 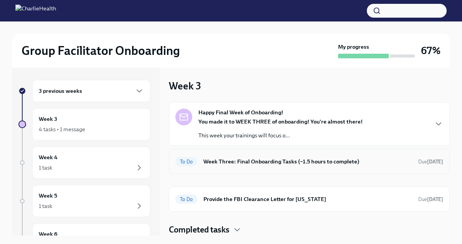 What do you see at coordinates (185, 86) in the screenshot?
I see `h3: Week 3` at bounding box center [185, 86].